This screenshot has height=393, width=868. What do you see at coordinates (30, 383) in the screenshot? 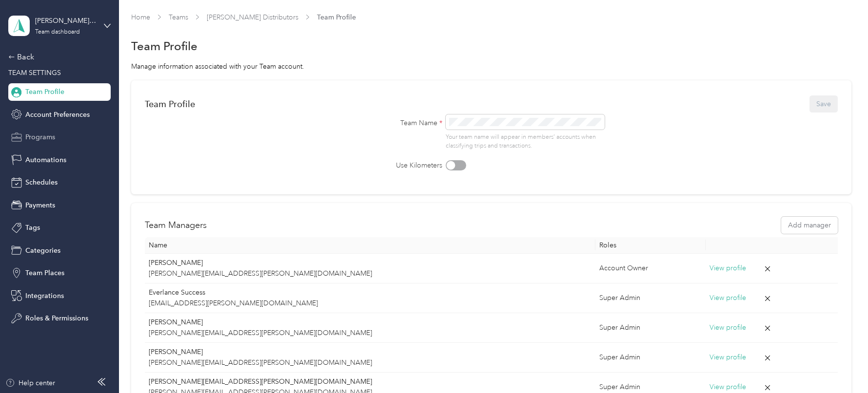
I see `button: Help center` at bounding box center [30, 383].